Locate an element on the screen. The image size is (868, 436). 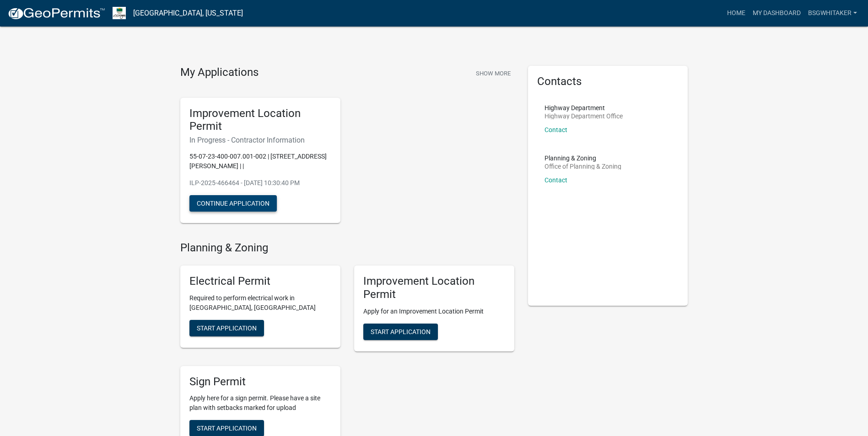
p: Highway Department Office is located at coordinates (584, 116).